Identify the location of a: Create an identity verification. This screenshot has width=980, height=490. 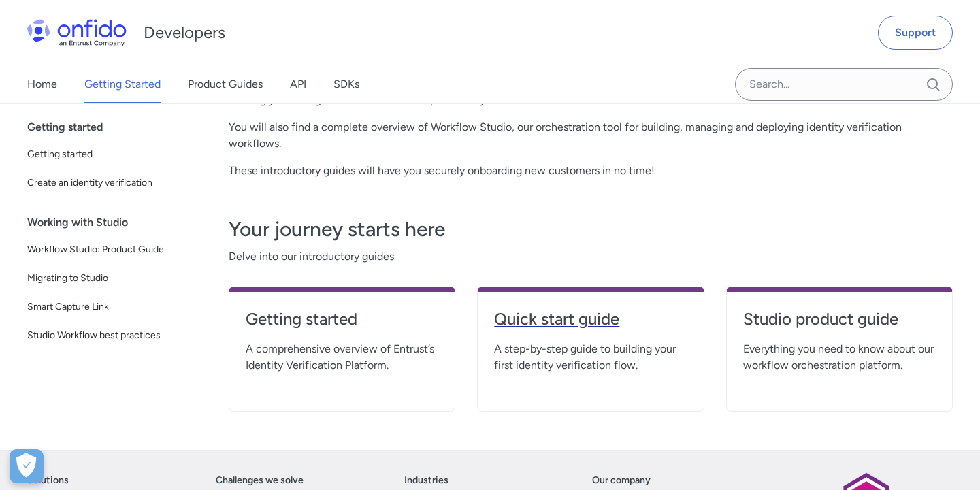
(106, 183).